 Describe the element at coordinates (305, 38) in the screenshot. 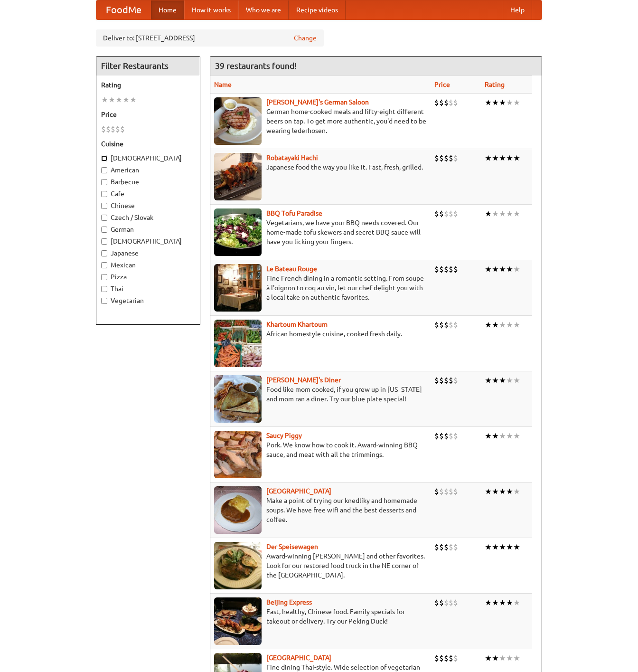

I see `a: Change` at that location.